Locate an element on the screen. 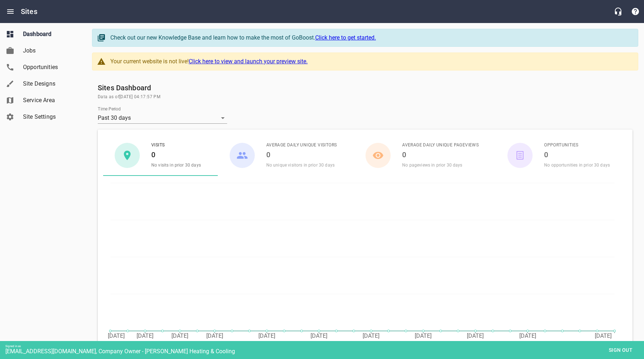  span: Dashboard is located at coordinates (50, 34).